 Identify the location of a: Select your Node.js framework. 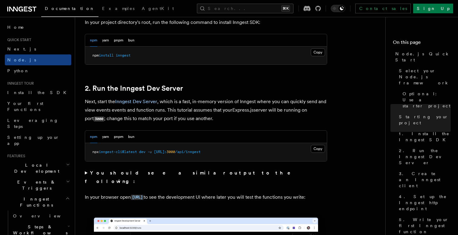
(424, 77).